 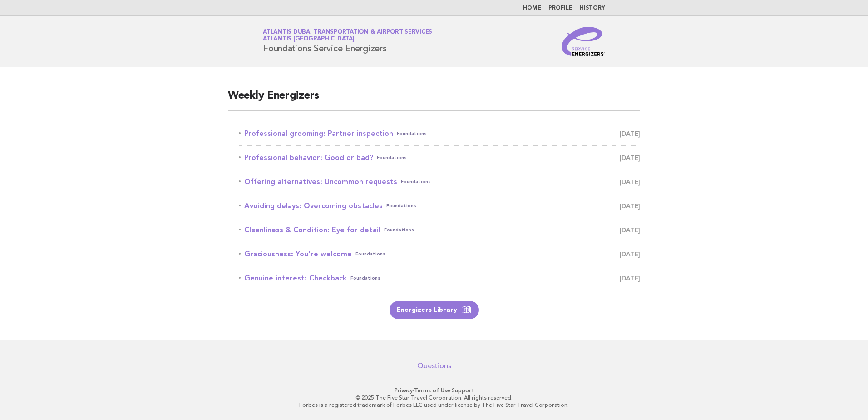 What do you see at coordinates (404, 390) in the screenshot?
I see `a: Privacy` at bounding box center [404, 390].